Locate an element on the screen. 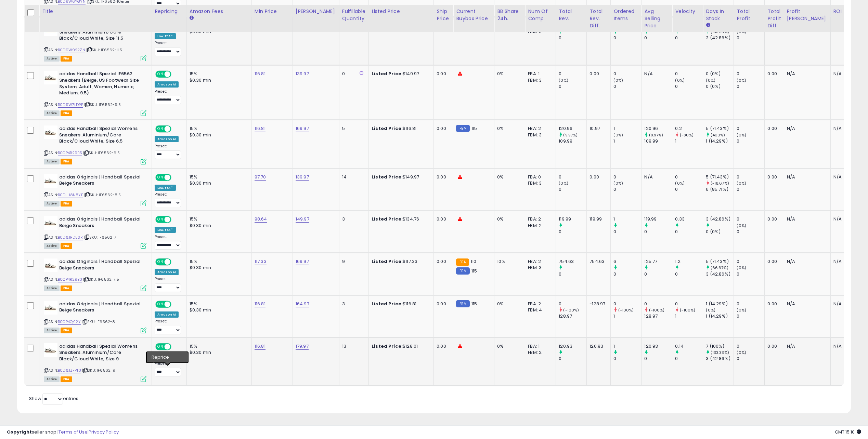  div: 0% is located at coordinates (508, 219).